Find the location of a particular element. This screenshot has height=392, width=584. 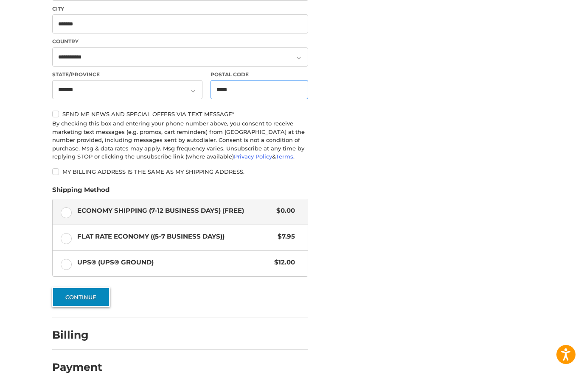

span: $12.00 is located at coordinates (283, 265).